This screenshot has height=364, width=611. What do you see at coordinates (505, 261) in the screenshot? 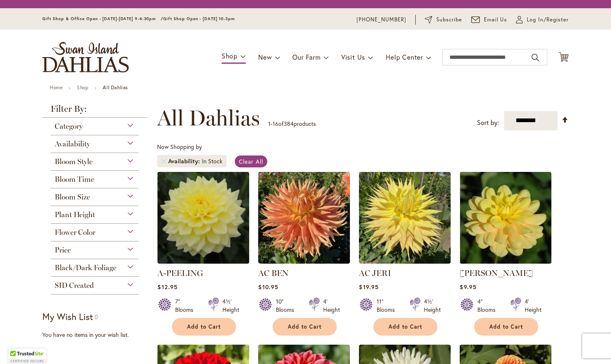
I see `a: AHOY MATEY` at bounding box center [505, 261].